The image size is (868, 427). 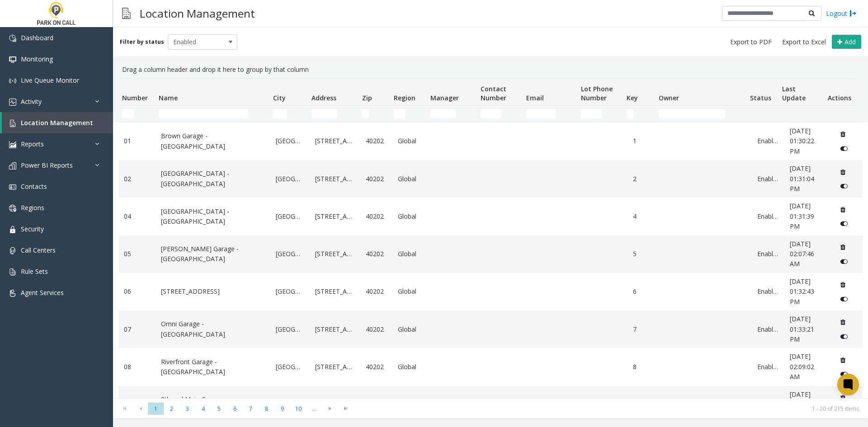 What do you see at coordinates (541, 114) in the screenshot?
I see `input: Email Filter` at bounding box center [541, 114].